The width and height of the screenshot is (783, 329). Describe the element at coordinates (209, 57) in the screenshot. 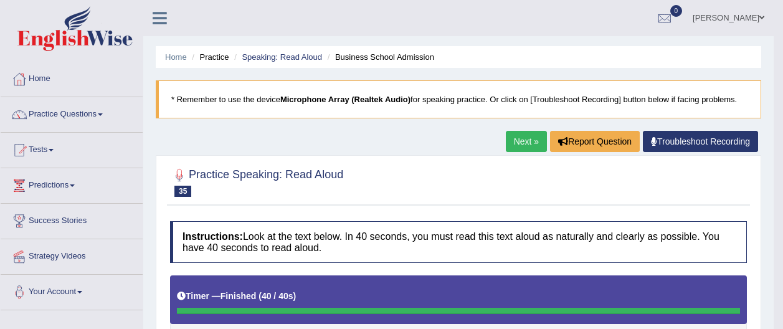

I see `li: Practice` at that location.